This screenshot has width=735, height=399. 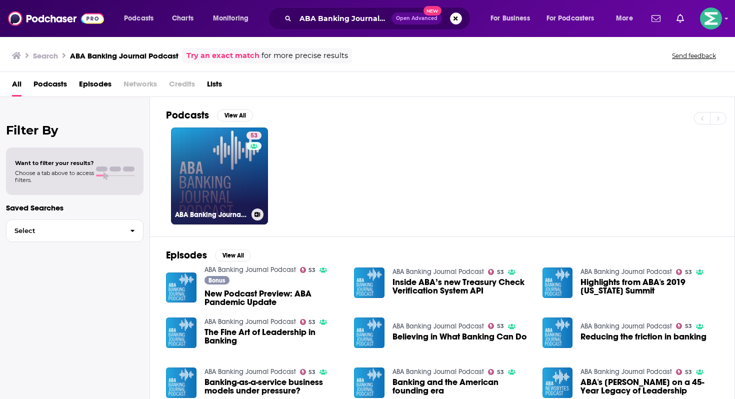 What do you see at coordinates (644, 337) in the screenshot?
I see `span: Reducing the friction in banking` at bounding box center [644, 337].